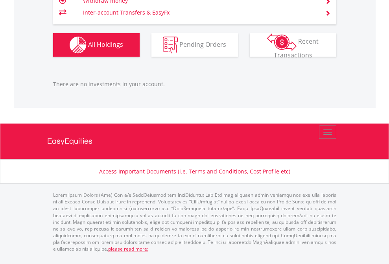 This screenshot has width=389, height=264. Describe the element at coordinates (282, 42) in the screenshot. I see `img: transactions-zar-wht.png` at that location.